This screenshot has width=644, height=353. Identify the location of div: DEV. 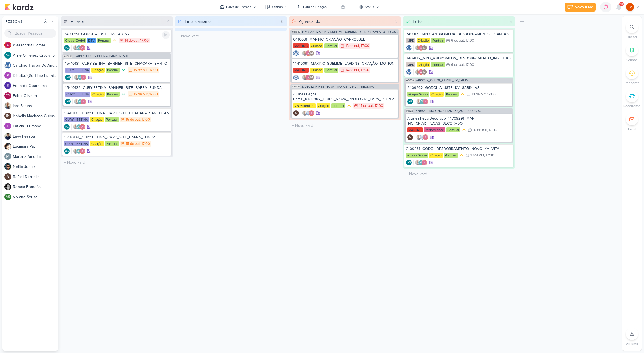
(91, 40).